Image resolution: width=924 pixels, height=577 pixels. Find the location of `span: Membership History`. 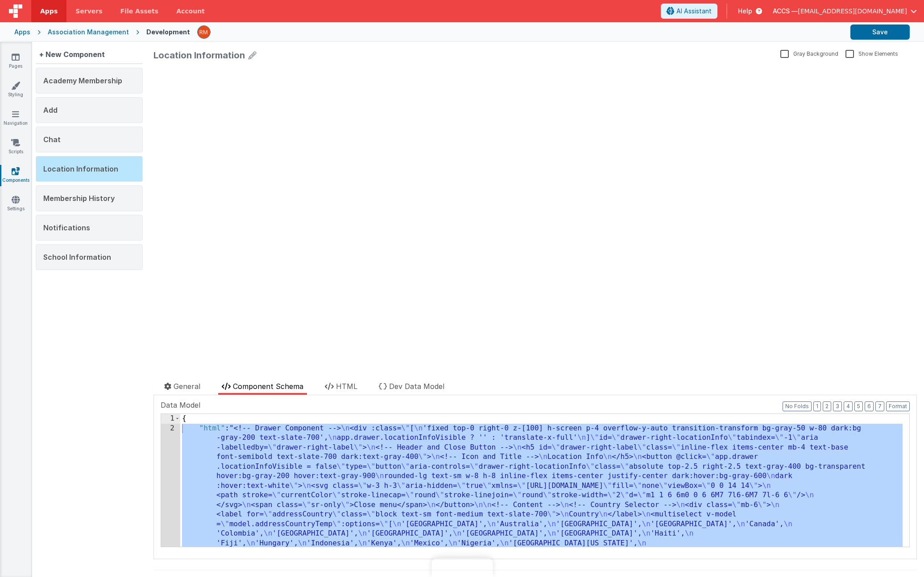

span: Membership History is located at coordinates (79, 199).